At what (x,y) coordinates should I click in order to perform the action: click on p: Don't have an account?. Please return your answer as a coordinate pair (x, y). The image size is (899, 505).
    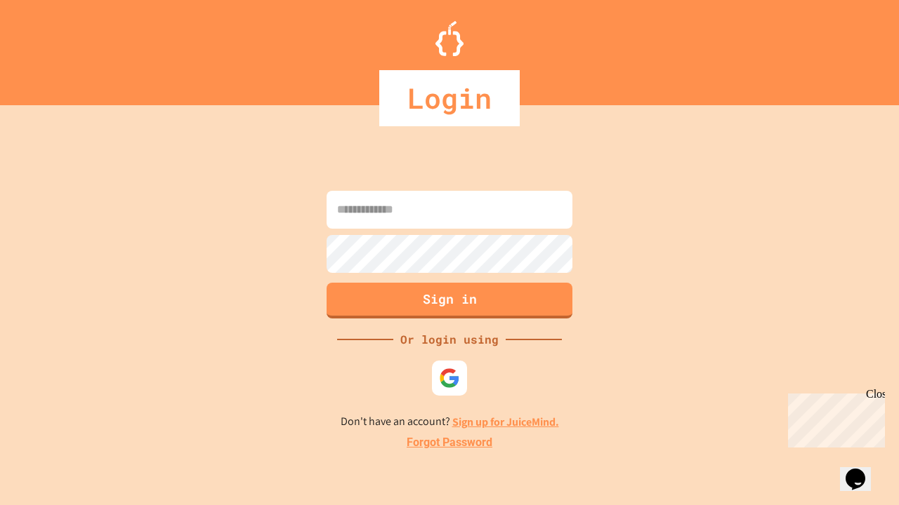
    Looking at the image, I should click on (449, 422).